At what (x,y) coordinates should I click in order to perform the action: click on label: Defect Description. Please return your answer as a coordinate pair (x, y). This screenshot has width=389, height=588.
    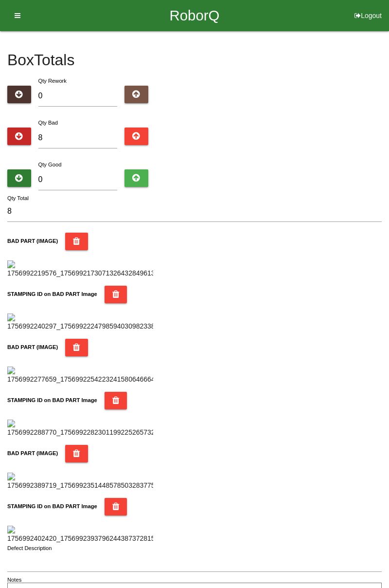
    Looking at the image, I should click on (30, 548).